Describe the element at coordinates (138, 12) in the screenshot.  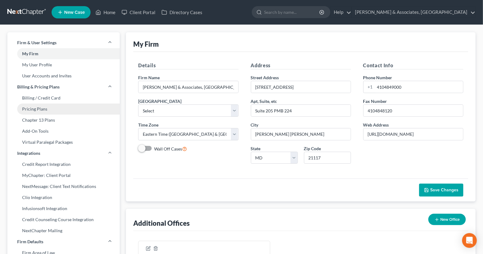
I see `a: Client Portal` at that location.